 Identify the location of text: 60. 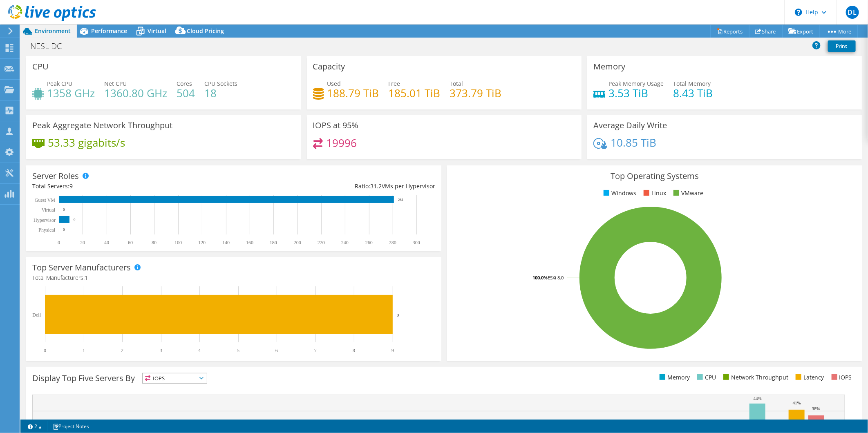
(130, 243).